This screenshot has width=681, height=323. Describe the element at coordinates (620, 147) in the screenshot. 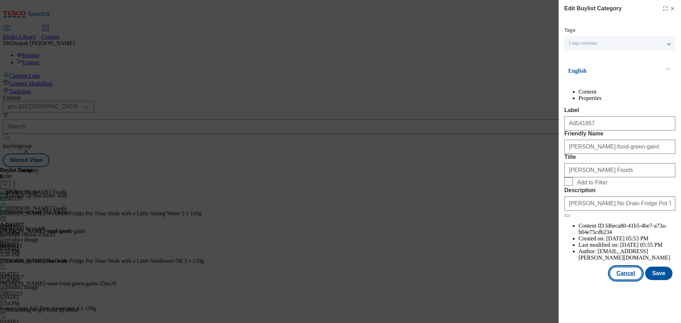

I see `input: Enter Friendly Name` at that location.